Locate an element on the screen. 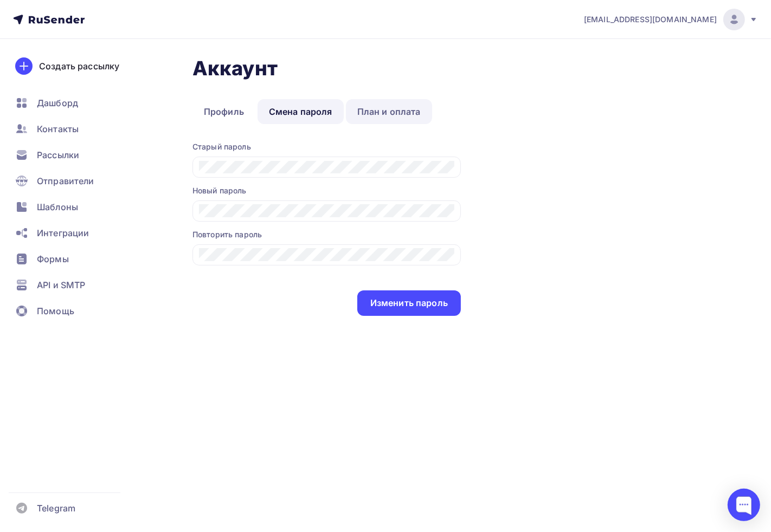  a: Дашборд is located at coordinates (73, 103).